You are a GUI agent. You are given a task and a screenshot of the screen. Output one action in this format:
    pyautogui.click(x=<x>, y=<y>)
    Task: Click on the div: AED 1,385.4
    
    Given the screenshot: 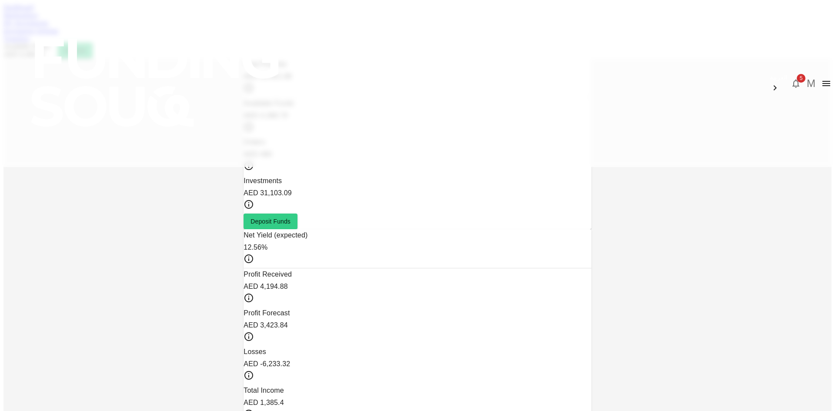 What is the action you would take?
    pyautogui.click(x=417, y=403)
    